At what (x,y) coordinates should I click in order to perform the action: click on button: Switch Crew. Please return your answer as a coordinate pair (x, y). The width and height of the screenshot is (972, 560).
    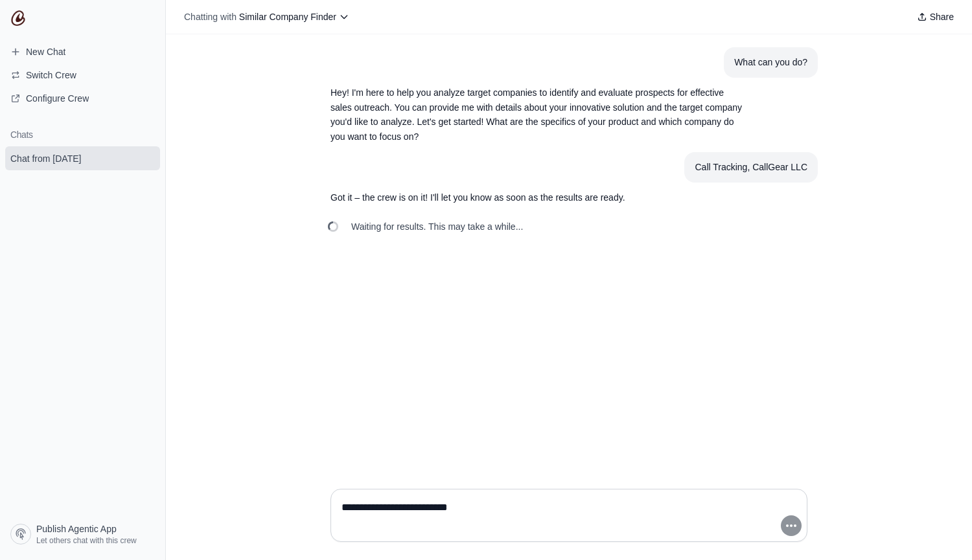
    Looking at the image, I should click on (82, 75).